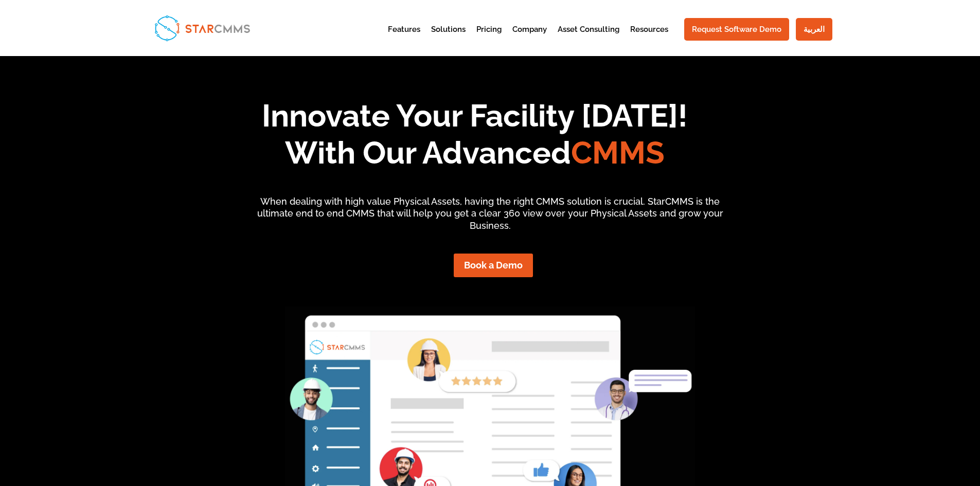  I want to click on a: Company, so click(529, 38).